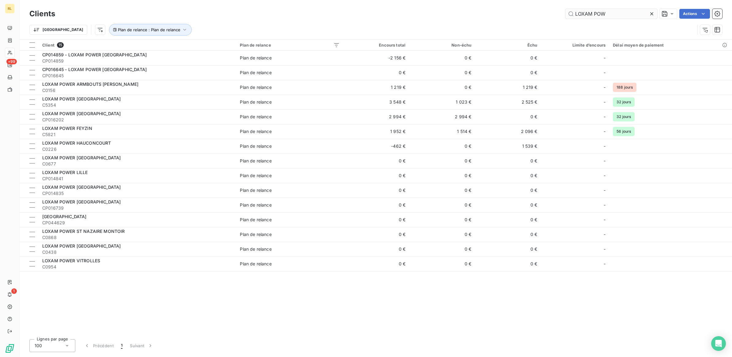  I want to click on div: Délai moyen de paiement, so click(670, 45).